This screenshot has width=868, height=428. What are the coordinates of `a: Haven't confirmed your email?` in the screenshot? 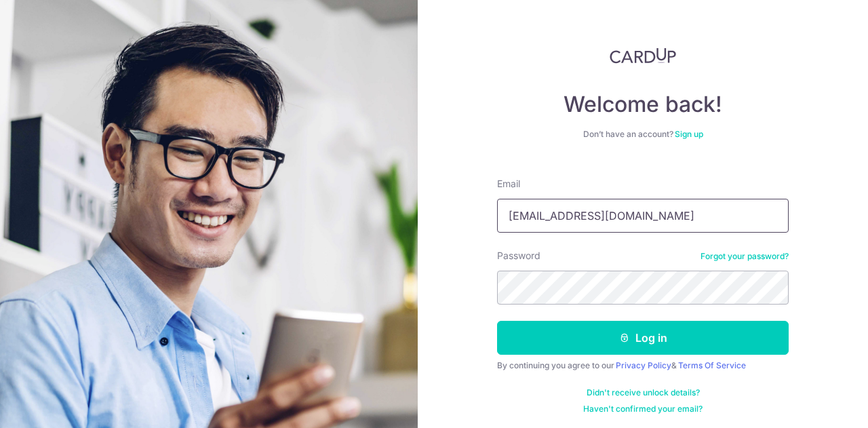 It's located at (643, 409).